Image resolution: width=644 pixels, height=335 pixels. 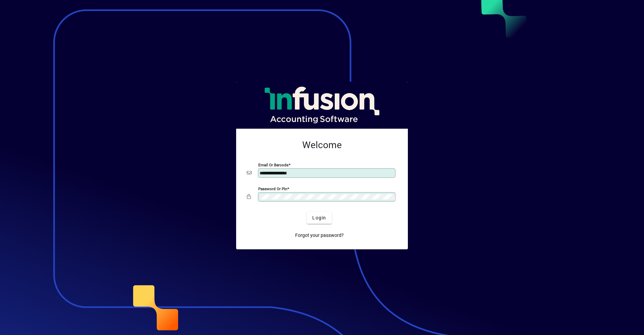 What do you see at coordinates (322, 145) in the screenshot?
I see `h2: Welcome` at bounding box center [322, 145].